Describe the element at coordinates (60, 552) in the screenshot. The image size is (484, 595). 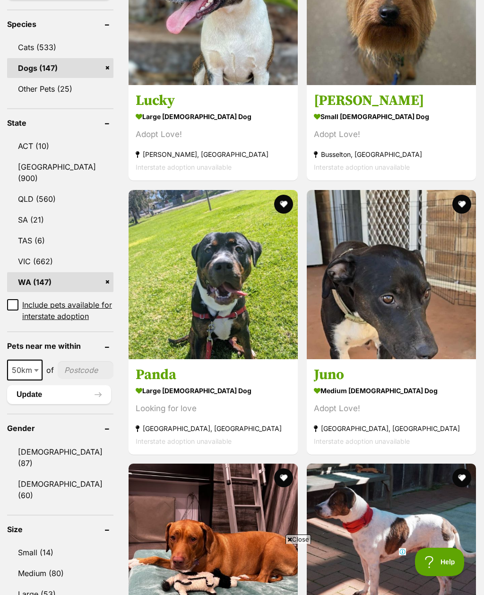
I see `a: Small (14)` at that location.